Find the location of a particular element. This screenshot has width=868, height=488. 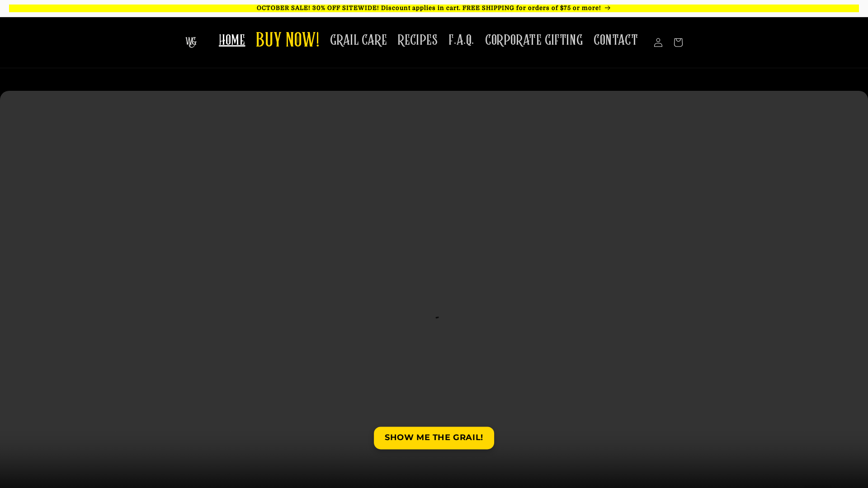

span: RECIPES is located at coordinates (418, 40).